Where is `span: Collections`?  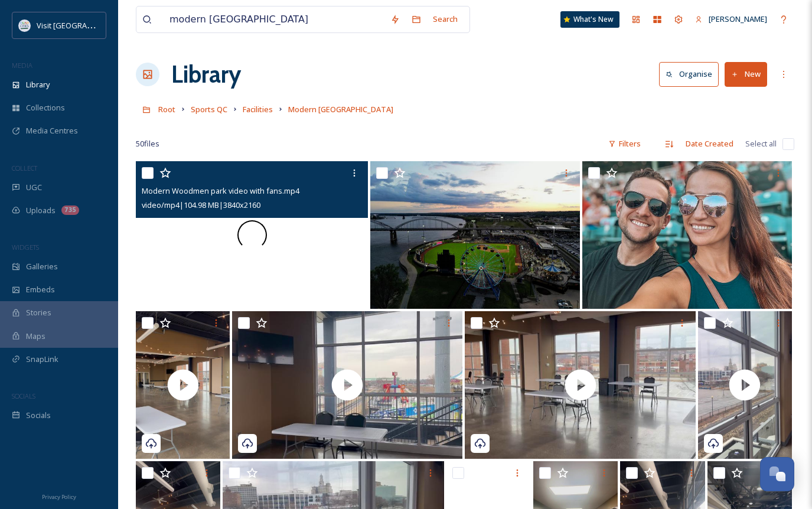 span: Collections is located at coordinates (45, 107).